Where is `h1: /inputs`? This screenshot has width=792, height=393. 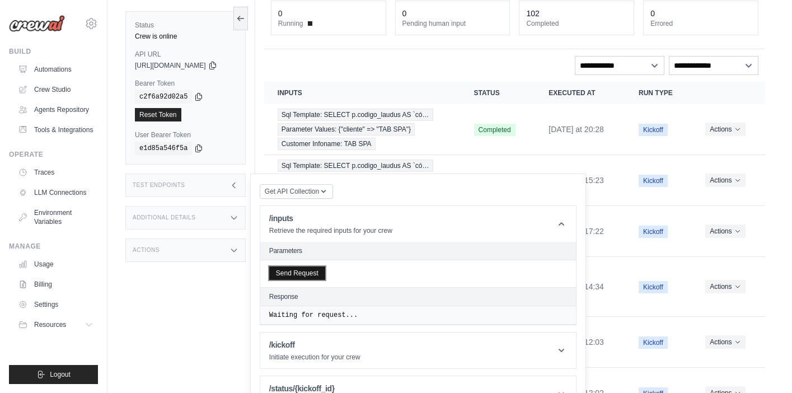 h1: /inputs is located at coordinates (331, 218).